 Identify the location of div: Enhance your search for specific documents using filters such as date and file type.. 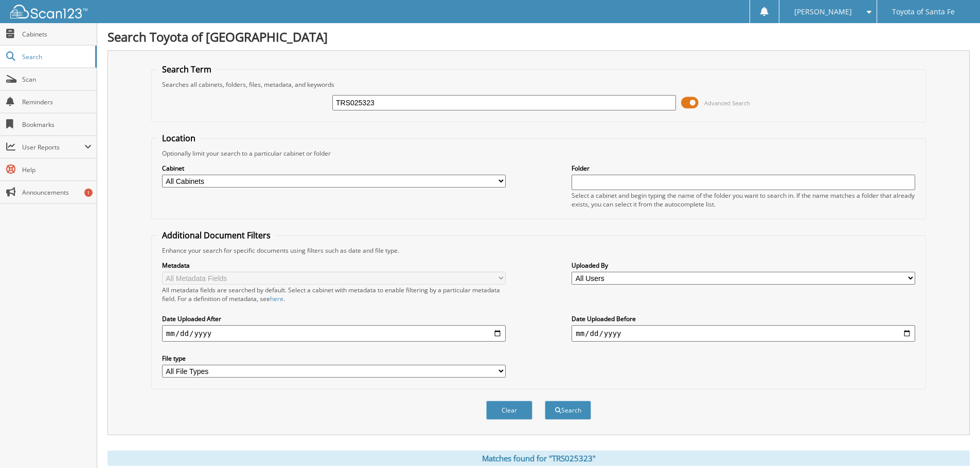
(539, 250).